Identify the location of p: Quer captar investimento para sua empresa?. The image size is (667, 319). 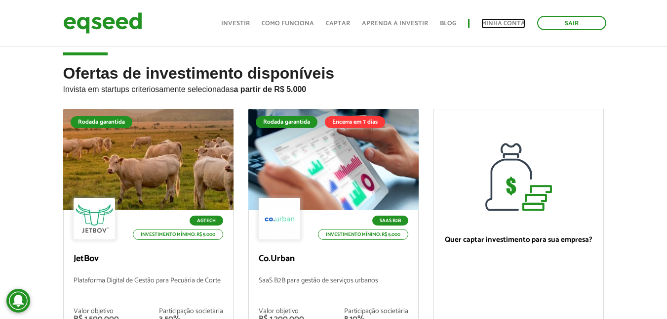
(519, 240).